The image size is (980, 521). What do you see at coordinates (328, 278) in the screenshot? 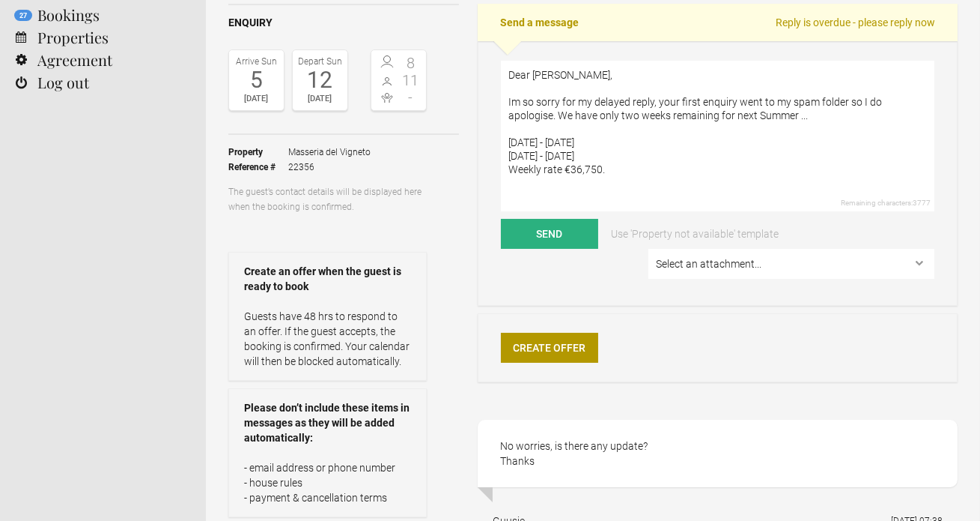
I see `strong: Create an offer when the guest is ready to book` at bounding box center [328, 278].